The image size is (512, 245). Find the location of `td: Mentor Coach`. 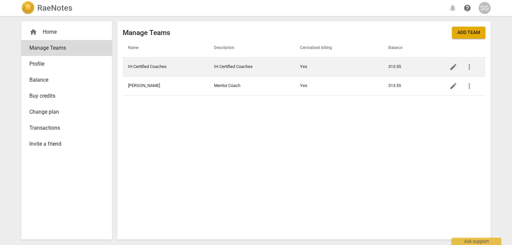

td: Mentor Coach is located at coordinates (252, 86).